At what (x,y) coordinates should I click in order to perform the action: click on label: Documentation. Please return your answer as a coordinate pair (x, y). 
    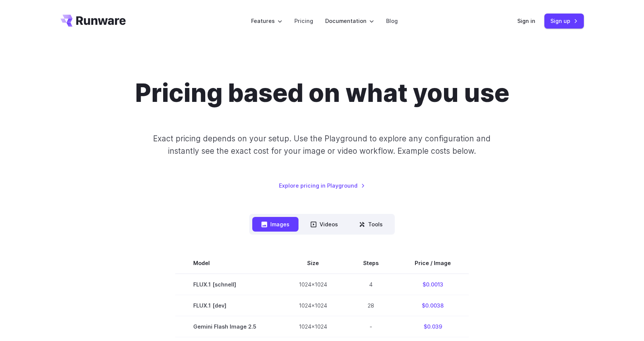
    Looking at the image, I should click on (350, 21).